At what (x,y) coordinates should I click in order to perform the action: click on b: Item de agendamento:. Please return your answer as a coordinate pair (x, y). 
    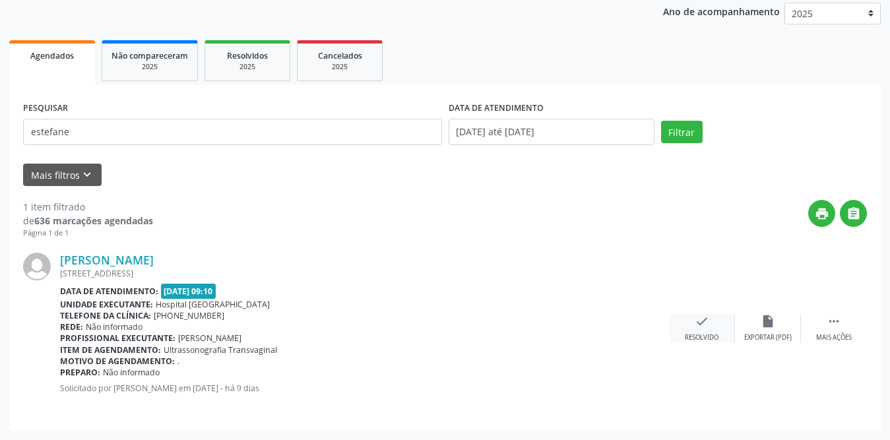
    Looking at the image, I should click on (110, 350).